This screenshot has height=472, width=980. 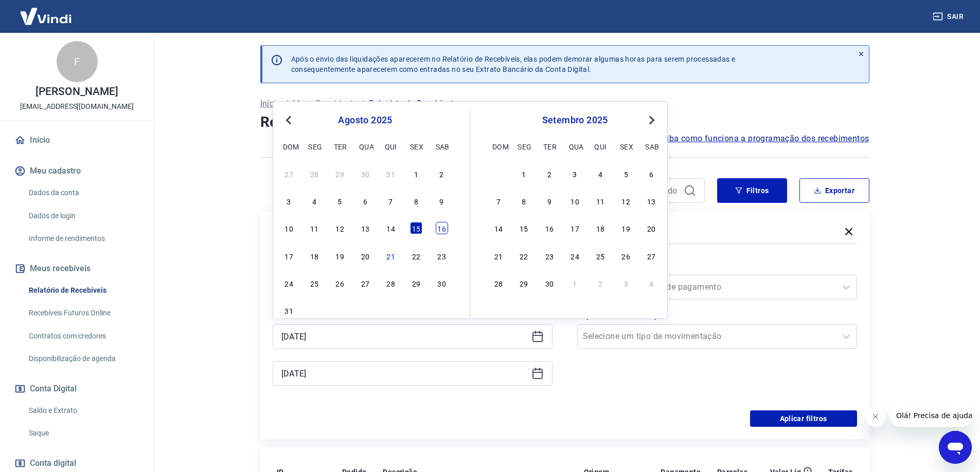 What do you see at coordinates (404, 374) in the screenshot?
I see `input: Data final` at bounding box center [404, 374].